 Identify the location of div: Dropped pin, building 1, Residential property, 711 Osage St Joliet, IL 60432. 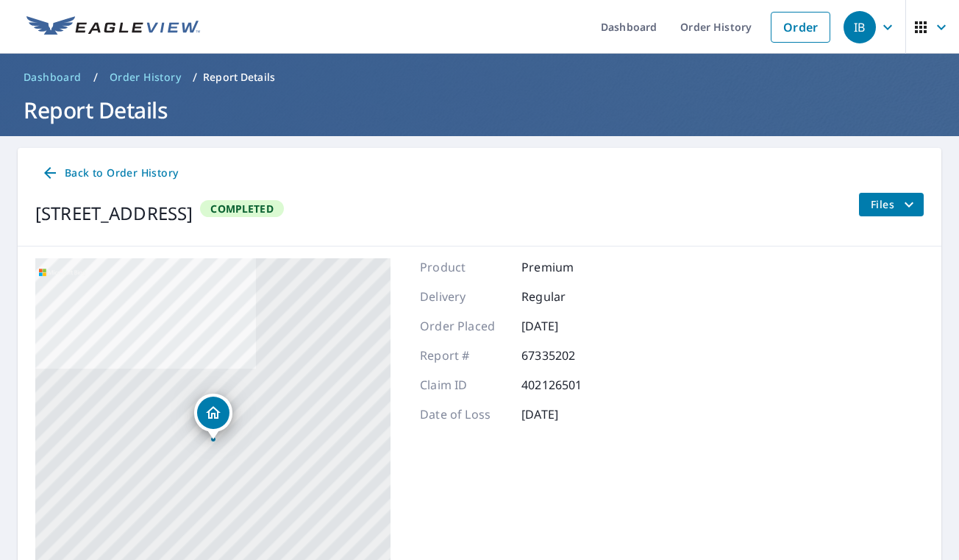
(213, 416).